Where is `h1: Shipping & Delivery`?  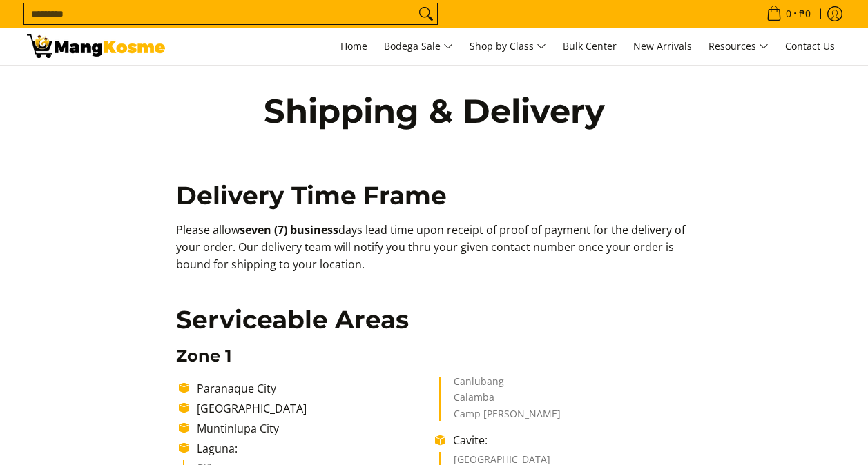
h1: Shipping & Delivery is located at coordinates (434, 111).